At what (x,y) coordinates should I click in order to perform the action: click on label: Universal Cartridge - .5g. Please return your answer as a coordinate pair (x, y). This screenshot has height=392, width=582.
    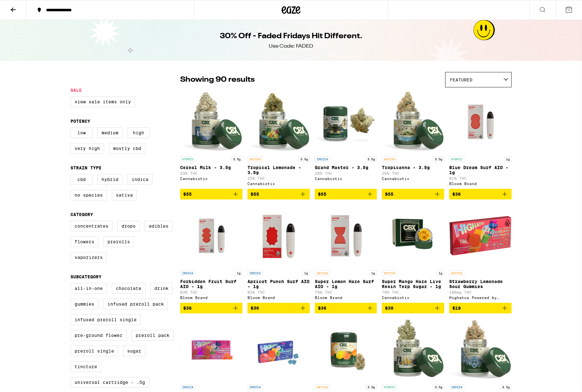
    Looking at the image, I should click on (110, 382).